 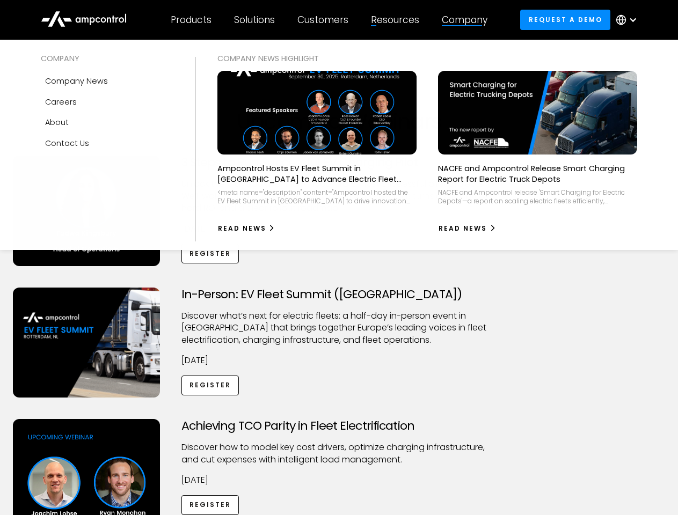 I want to click on a: Company news, so click(x=107, y=81).